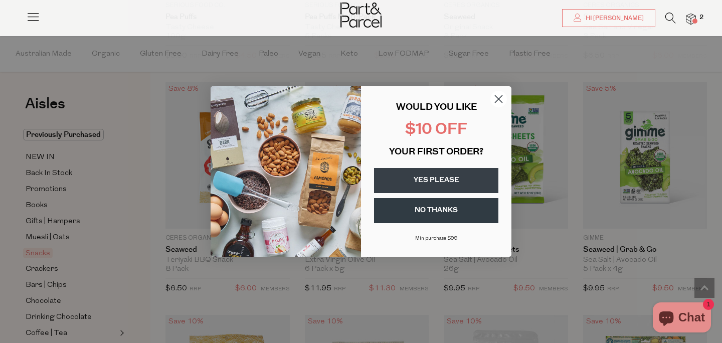  Describe the element at coordinates (436, 211) in the screenshot. I see `button: NO THANKS` at that location.